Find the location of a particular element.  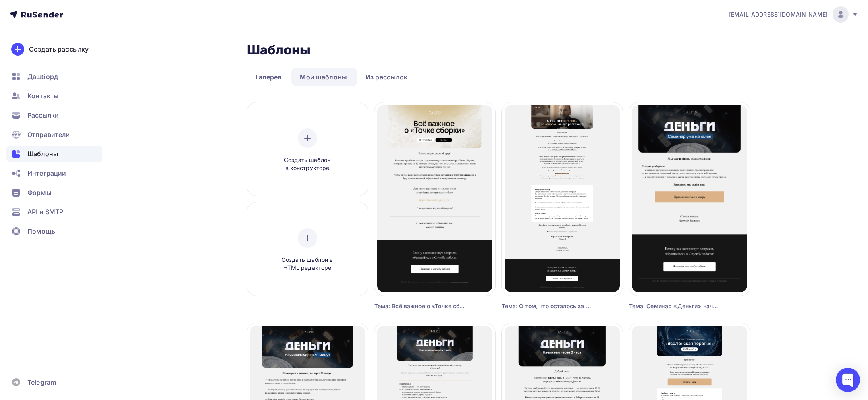

span: API и SMTP is located at coordinates (45, 212).